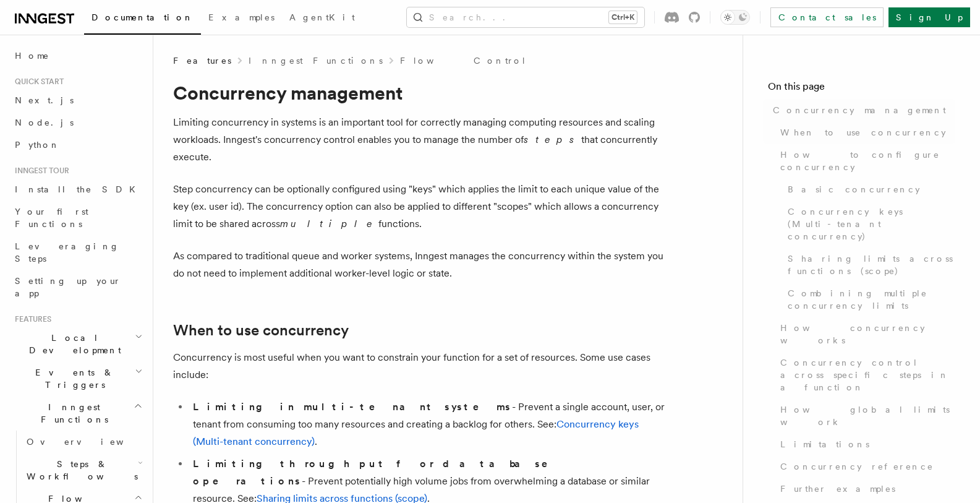 The width and height of the screenshot is (980, 503). Describe the element at coordinates (872, 265) in the screenshot. I see `span: Sharing limits across functions (scope)` at that location.